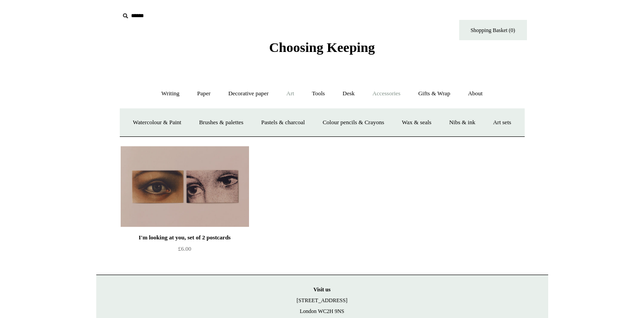  What do you see at coordinates (475, 94) in the screenshot?
I see `a: About` at bounding box center [475, 94].